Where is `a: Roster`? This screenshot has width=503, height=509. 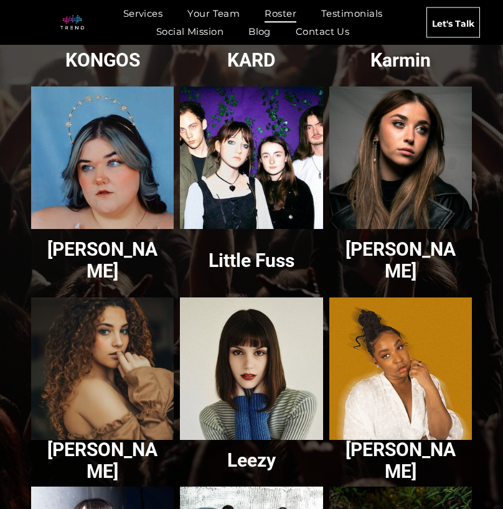
a: Roster is located at coordinates (280, 13).